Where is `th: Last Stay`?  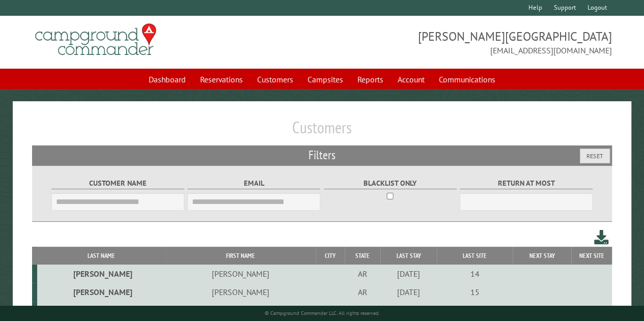 th: Last Stay is located at coordinates (408, 256).